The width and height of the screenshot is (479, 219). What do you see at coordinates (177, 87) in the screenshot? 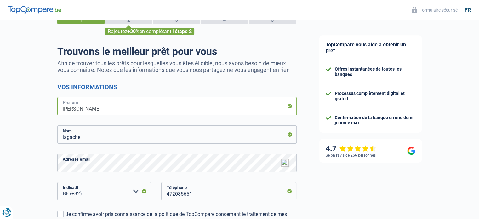
I see `h2: Vos informations` at bounding box center [177, 87].